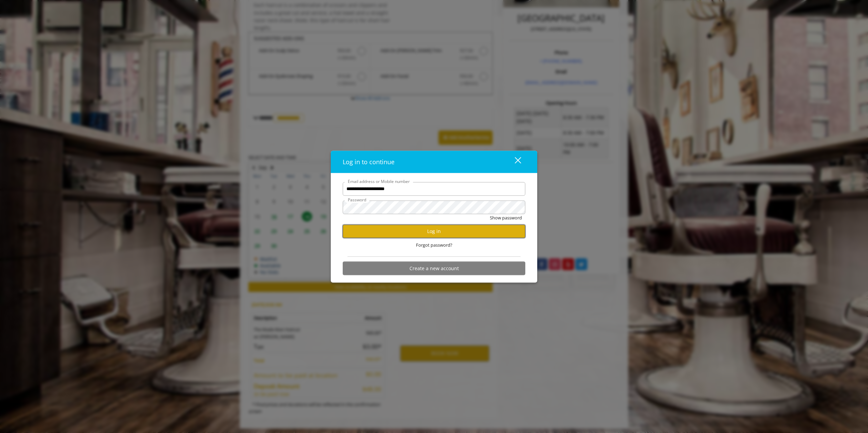 Image resolution: width=868 pixels, height=433 pixels. I want to click on span: Log in to continue, so click(368, 162).